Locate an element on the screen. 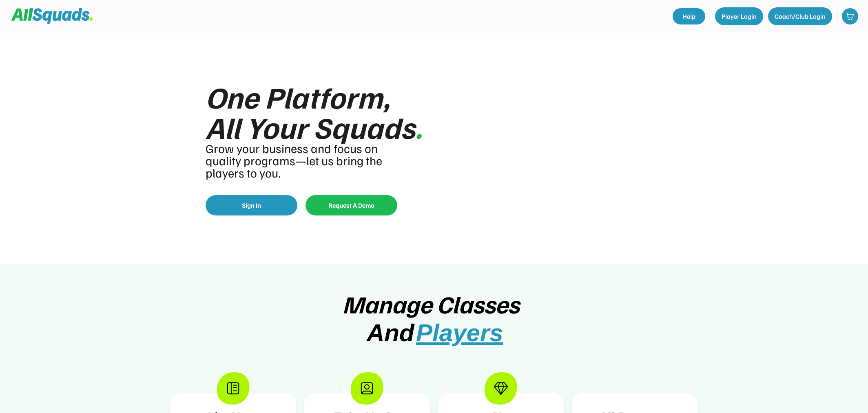  button: Coach/Club Login is located at coordinates (800, 16).